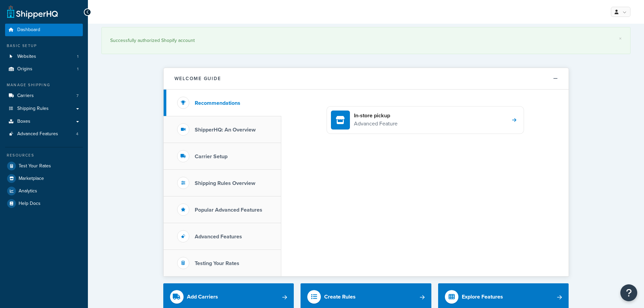 This screenshot has width=644, height=308. I want to click on a: Marketplace, so click(44, 179).